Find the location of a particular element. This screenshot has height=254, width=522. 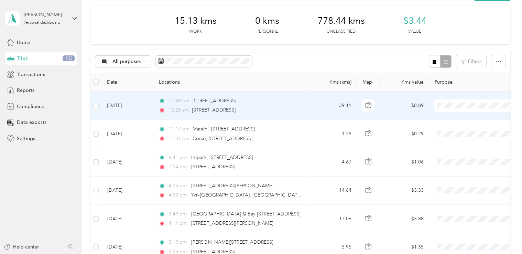

td: 17.06 is located at coordinates (334, 219).